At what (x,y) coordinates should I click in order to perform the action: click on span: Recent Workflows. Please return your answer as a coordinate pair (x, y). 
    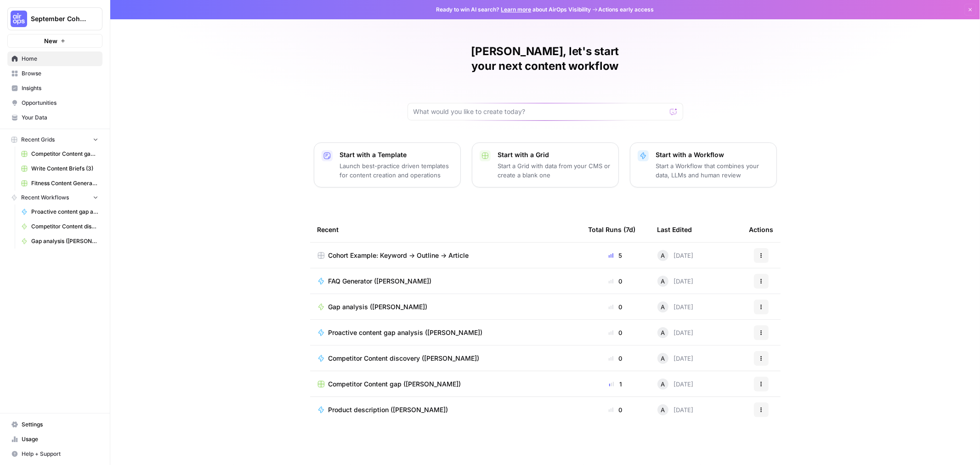
    Looking at the image, I should click on (45, 198).